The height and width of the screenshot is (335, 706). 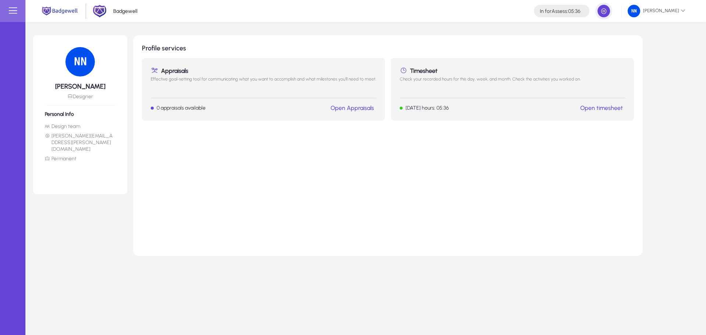 What do you see at coordinates (602, 108) in the screenshot?
I see `button: Open timesheet` at bounding box center [602, 108].